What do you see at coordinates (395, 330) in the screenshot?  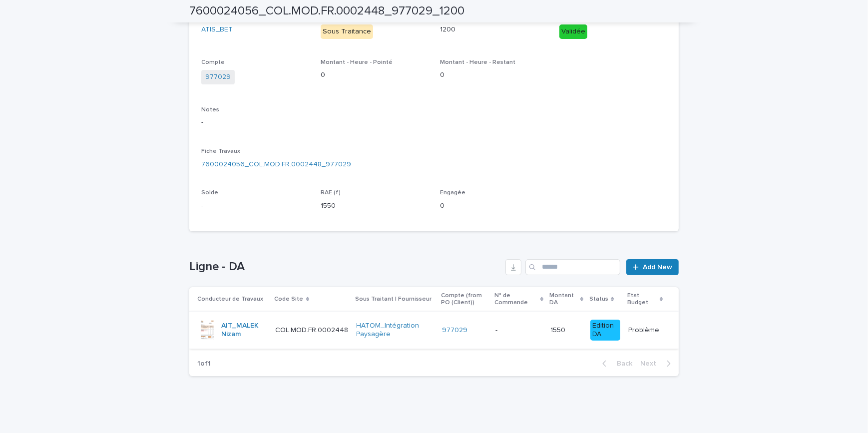 I see `a: HATOM_Intégration Paysagère` at bounding box center [395, 330].